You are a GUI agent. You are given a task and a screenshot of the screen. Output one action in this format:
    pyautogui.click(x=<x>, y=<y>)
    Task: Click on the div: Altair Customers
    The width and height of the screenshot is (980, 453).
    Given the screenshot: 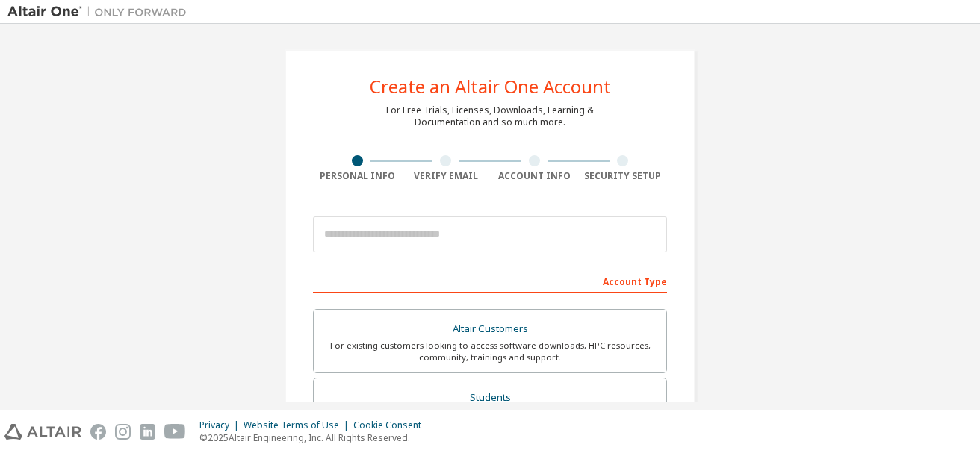 What is the action you would take?
    pyautogui.click(x=490, y=330)
    